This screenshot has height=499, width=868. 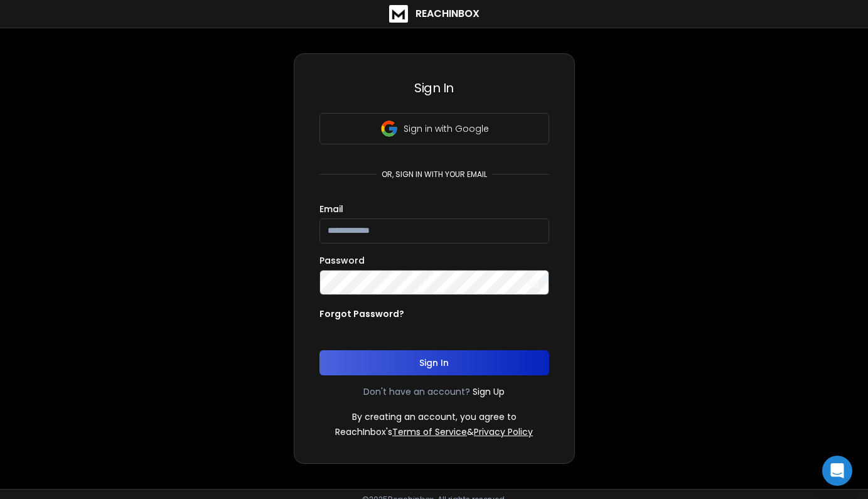 I want to click on div: Open Intercom Messenger, so click(x=837, y=471).